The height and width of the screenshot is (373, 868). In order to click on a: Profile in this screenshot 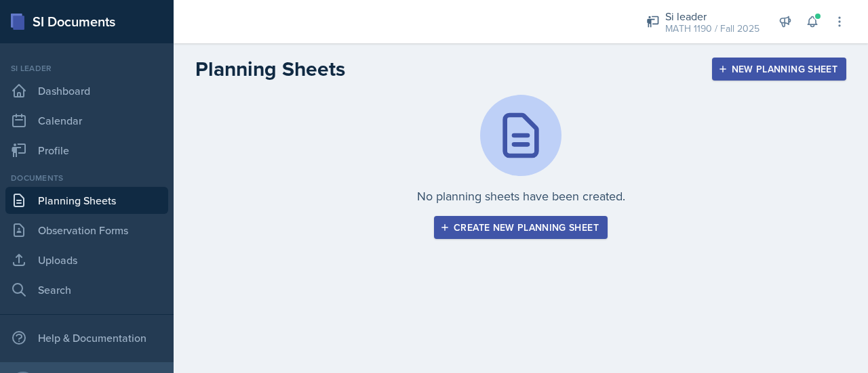, I will do `click(87, 151)`.